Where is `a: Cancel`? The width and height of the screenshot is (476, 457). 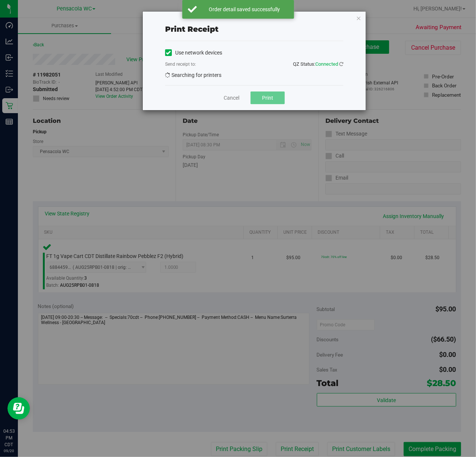 a: Cancel is located at coordinates (232, 97).